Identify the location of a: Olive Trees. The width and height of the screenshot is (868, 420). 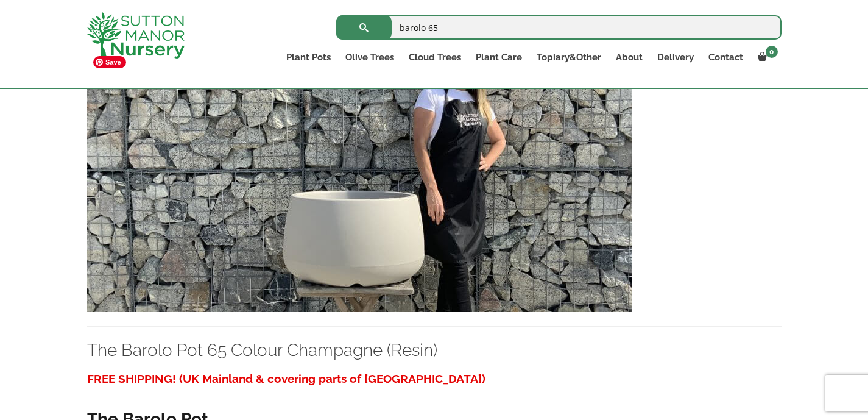
(370, 57).